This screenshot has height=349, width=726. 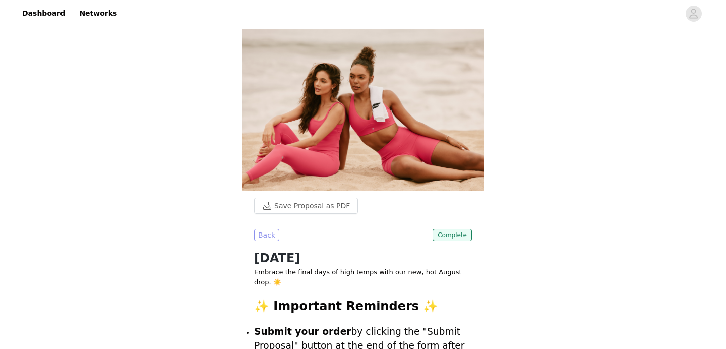 I want to click on strong: ✨ Important Reminders ✨, so click(x=346, y=306).